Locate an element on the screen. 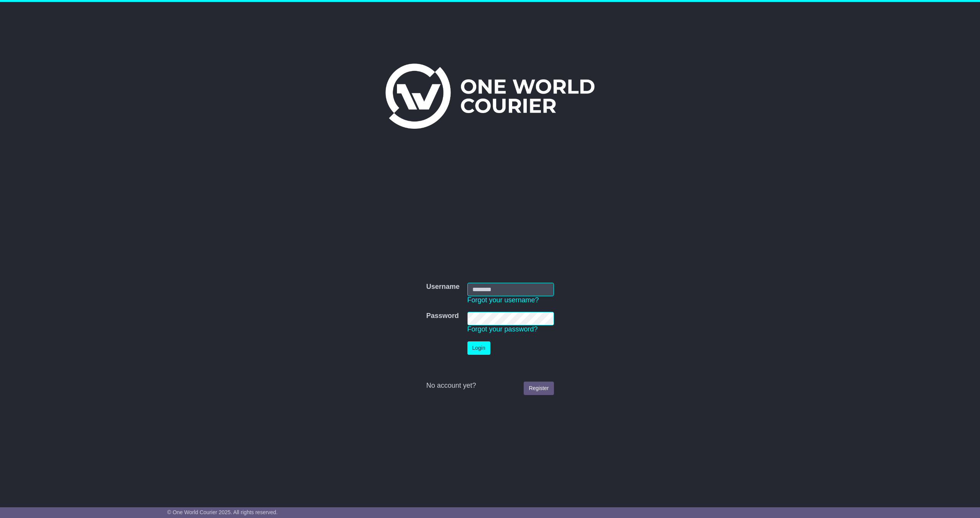 This screenshot has width=980, height=518. div: No account yet? is located at coordinates (490, 386).